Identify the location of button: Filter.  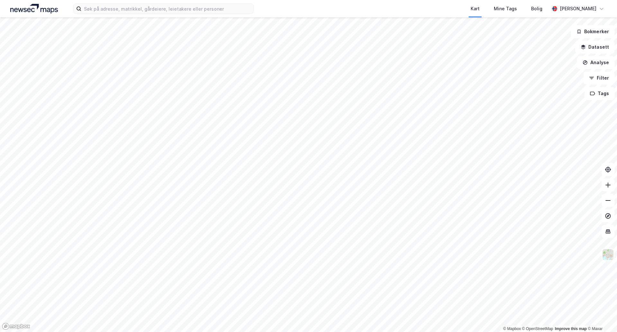
(599, 78).